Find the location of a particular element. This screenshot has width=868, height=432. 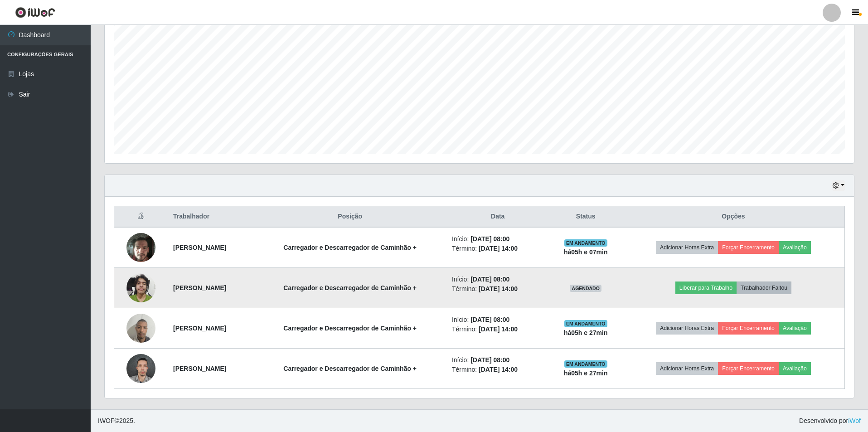

button: Trabalhador Faltou is located at coordinates (764, 288).